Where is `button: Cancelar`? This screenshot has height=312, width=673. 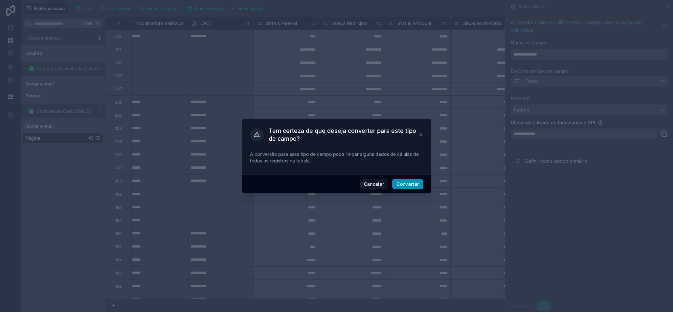
button: Cancelar is located at coordinates (374, 184).